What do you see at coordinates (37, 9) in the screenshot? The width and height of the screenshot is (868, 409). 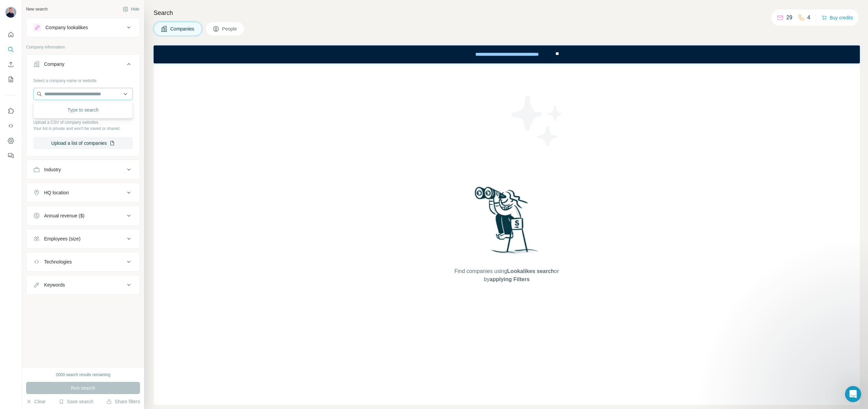 I see `div: New search` at bounding box center [37, 9].